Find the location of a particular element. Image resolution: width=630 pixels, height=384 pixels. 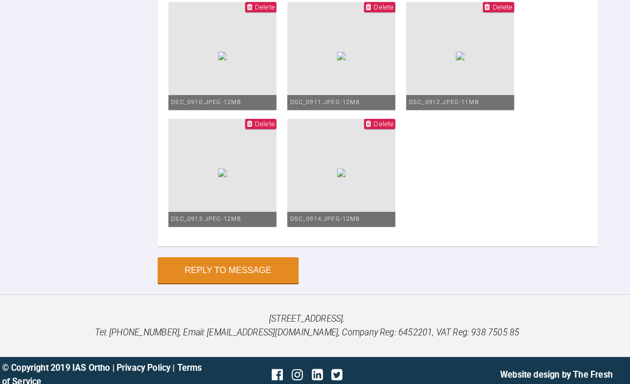

span: DSC_0912.jpeg - 11MB is located at coordinates (449, 100).